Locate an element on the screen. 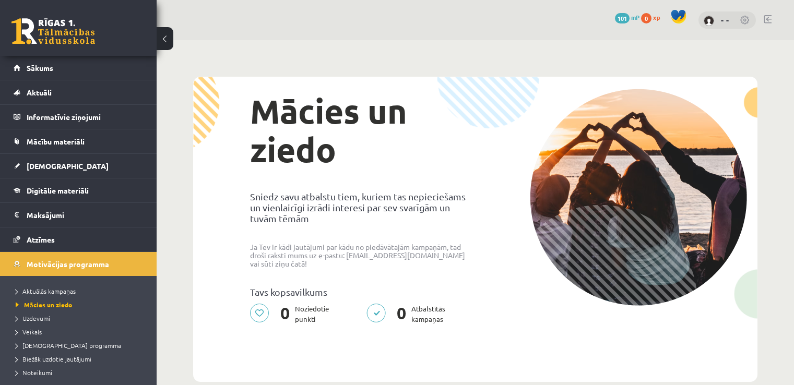 The height and width of the screenshot is (385, 794). span: Uzdevumi is located at coordinates (33, 319).